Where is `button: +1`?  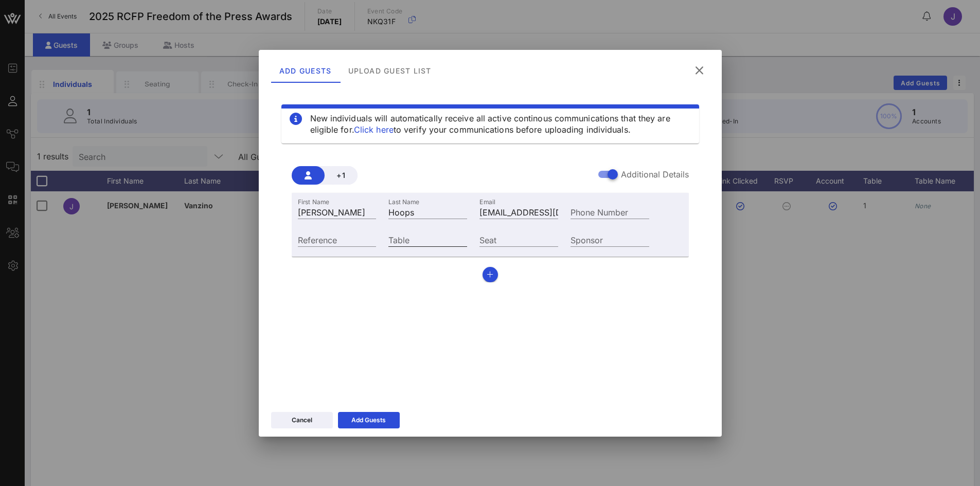
button: +1 is located at coordinates (341, 175).